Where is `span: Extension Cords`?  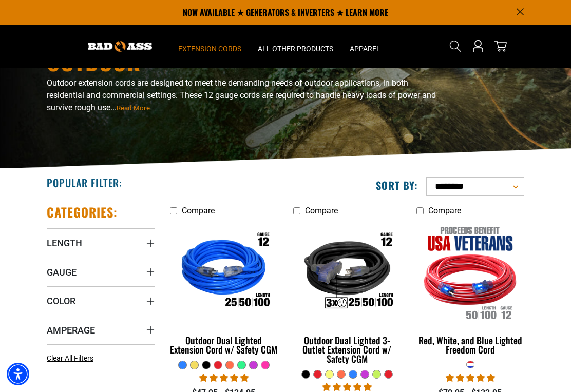 span: Extension Cords is located at coordinates (209, 49).